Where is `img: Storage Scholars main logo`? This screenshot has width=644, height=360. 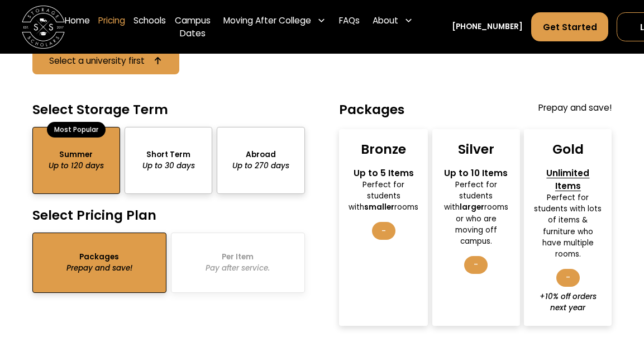 img: Storage Scholars main logo is located at coordinates (43, 26).